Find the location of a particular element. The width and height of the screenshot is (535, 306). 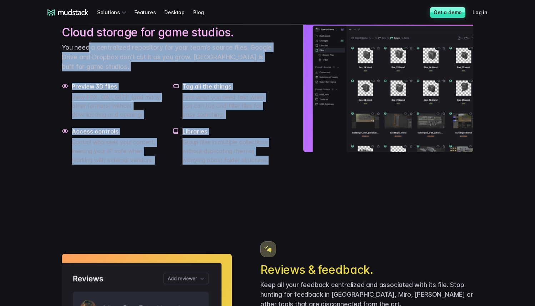

p: Control who sees your content, keeping your IP safe when working with external vendors. is located at coordinates (118, 151).